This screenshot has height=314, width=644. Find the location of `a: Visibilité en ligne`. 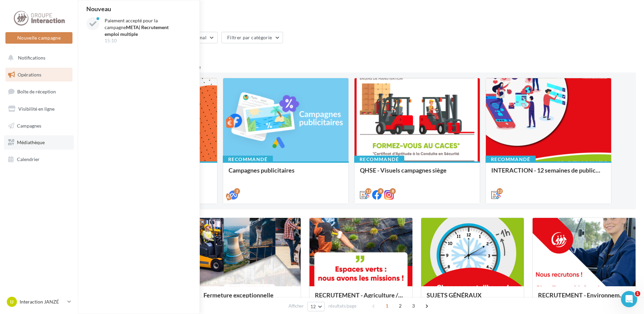

a: Visibilité en ligne is located at coordinates (39, 109).